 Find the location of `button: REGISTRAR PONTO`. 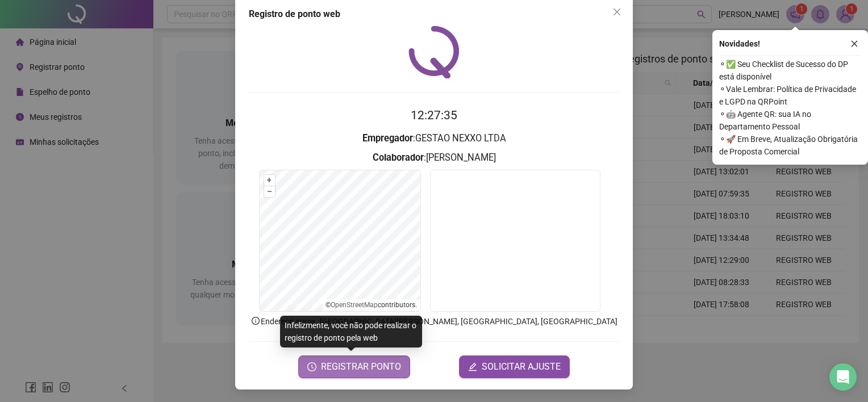

button: REGISTRAR PONTO is located at coordinates (354, 367).